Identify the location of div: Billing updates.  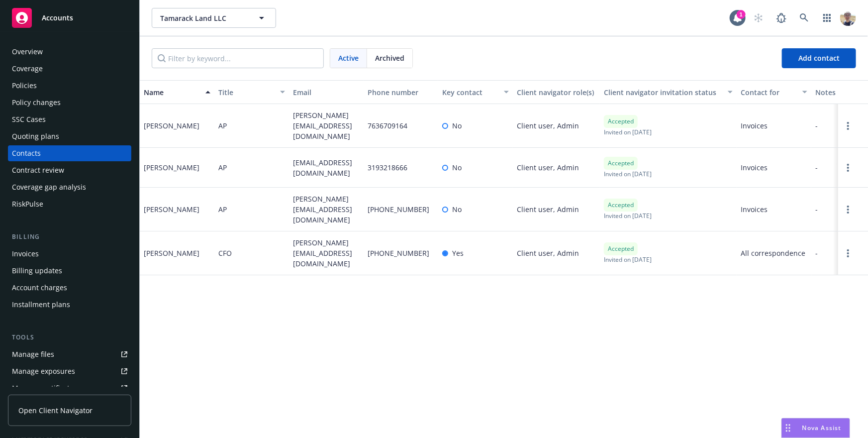
(36, 271).